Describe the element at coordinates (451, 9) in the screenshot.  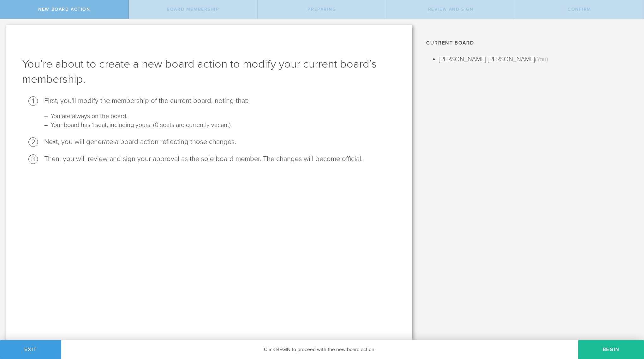
I see `span: Review and Sign` at that location.